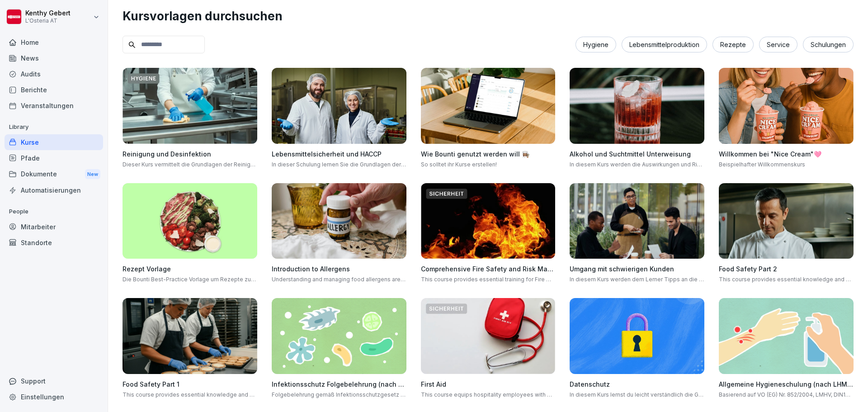 The image size is (868, 412). I want to click on p: In diesem Kurs lernst du leicht verständlich die Grundlagen der DSGVO kennen und erfährst, wie du..., so click(637, 395).